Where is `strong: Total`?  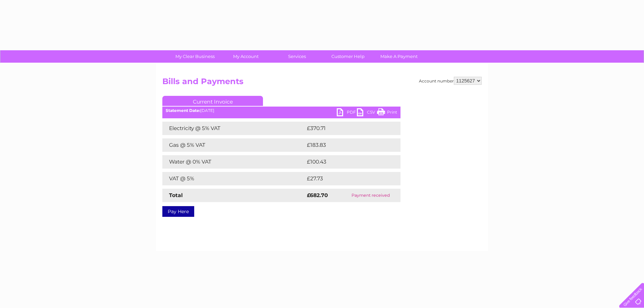 strong: Total is located at coordinates (176, 195).